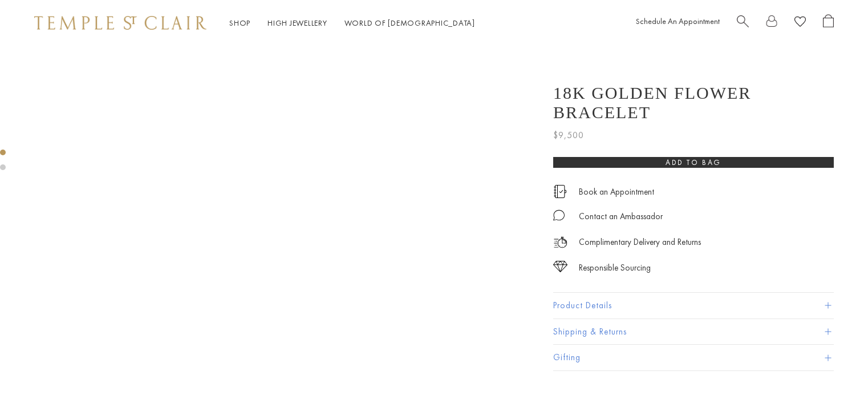 The height and width of the screenshot is (399, 868). What do you see at coordinates (560, 192) in the screenshot?
I see `img: icon_appointment.svg` at bounding box center [560, 192].